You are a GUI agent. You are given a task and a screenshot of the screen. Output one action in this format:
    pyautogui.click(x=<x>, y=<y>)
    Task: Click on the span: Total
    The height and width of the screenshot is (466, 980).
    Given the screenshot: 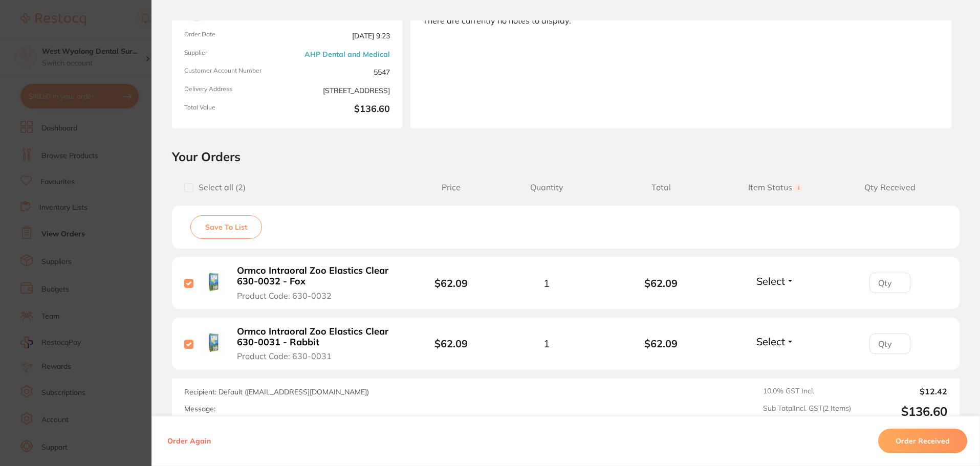 What is the action you would take?
    pyautogui.click(x=661, y=187)
    